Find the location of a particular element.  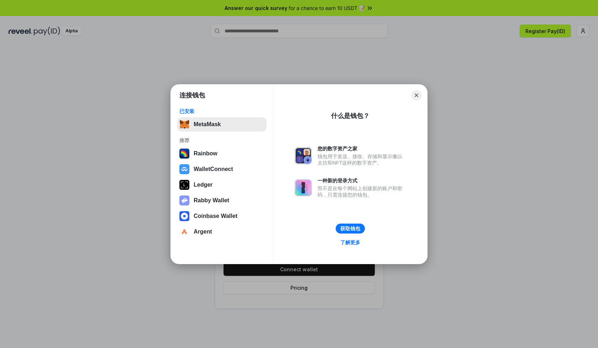

button: Rabby Wallet is located at coordinates (222, 201).